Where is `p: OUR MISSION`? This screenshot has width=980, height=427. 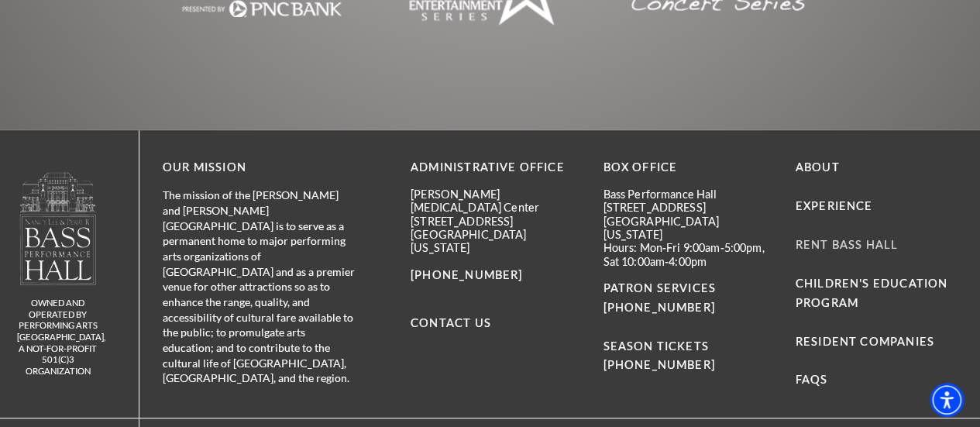
p: OUR MISSION is located at coordinates (260, 168).